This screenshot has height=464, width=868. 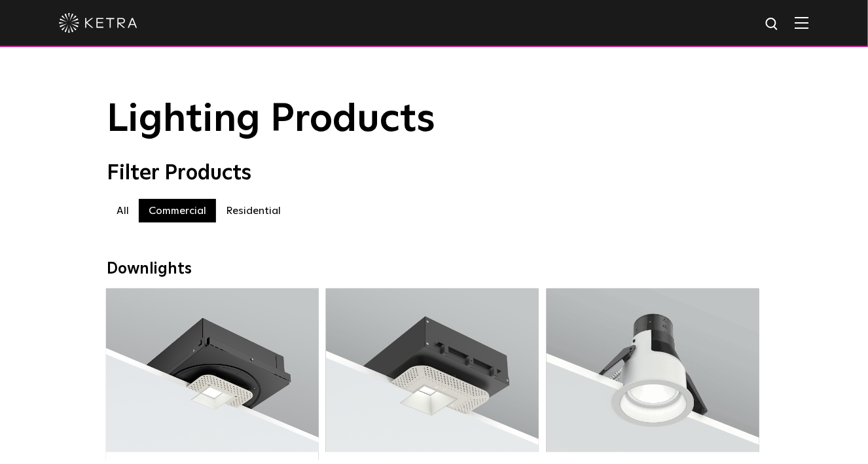 What do you see at coordinates (802, 23) in the screenshot?
I see `img: Hamburger%20Nav.svg` at bounding box center [802, 23].